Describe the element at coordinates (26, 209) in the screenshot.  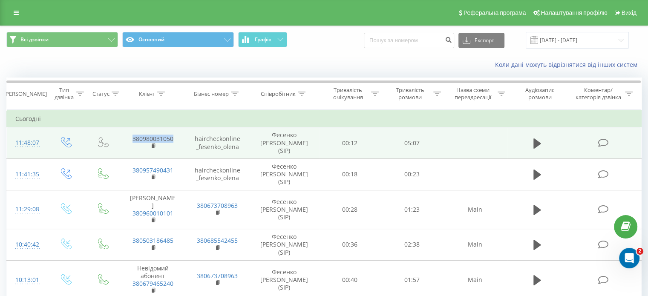
I see `div: 11:29:08` at that location.